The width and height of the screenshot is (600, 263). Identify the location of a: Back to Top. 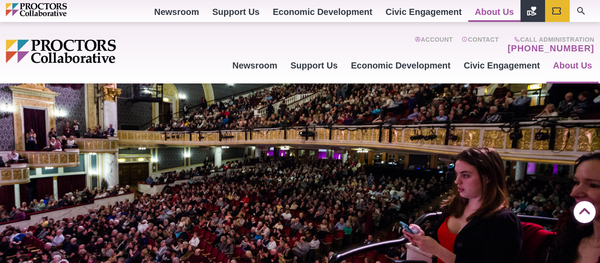
(582, 210).